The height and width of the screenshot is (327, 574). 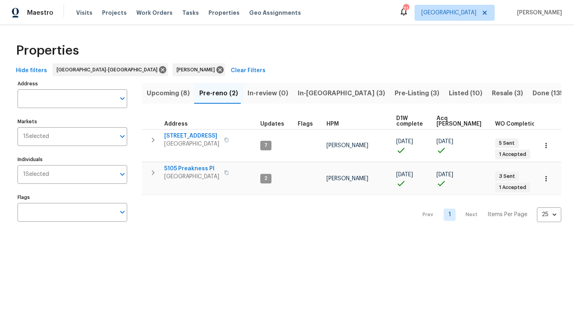 I want to click on span: Upcoming (8), so click(x=168, y=93).